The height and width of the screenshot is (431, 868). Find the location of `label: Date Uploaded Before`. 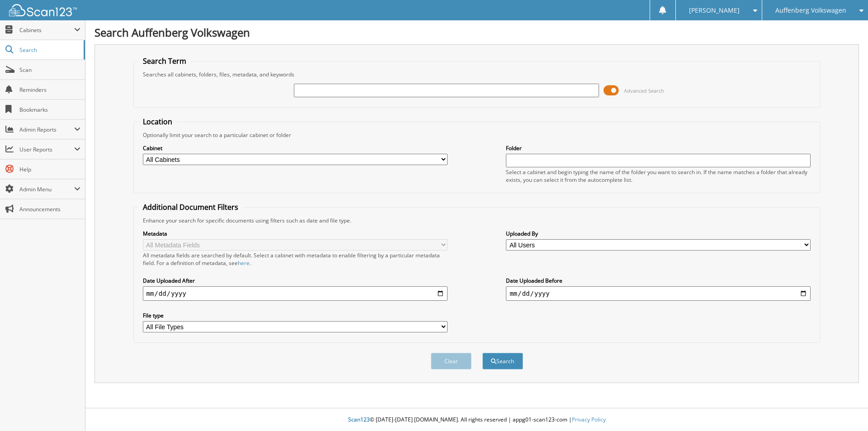

label: Date Uploaded Before is located at coordinates (658, 280).